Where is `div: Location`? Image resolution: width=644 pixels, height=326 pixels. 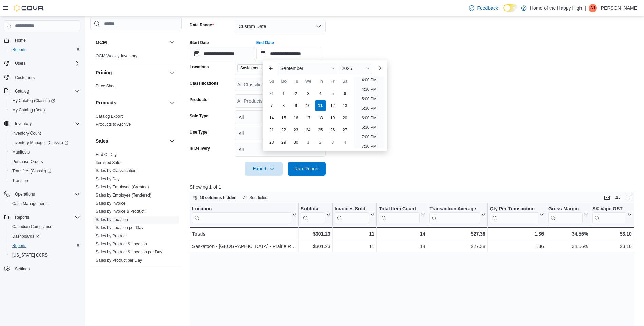
div: Location is located at coordinates (241, 209).